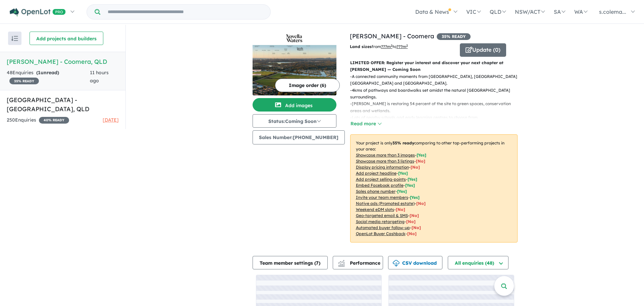 The image size is (644, 306). I want to click on u: ??? m, so click(387, 46).